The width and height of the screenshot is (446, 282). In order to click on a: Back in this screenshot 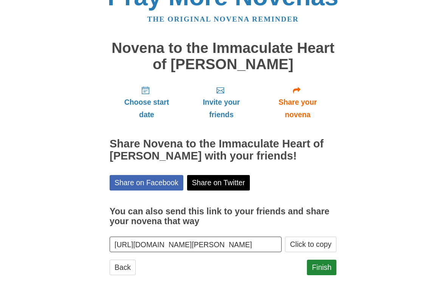, I will do `click(122, 267)`.